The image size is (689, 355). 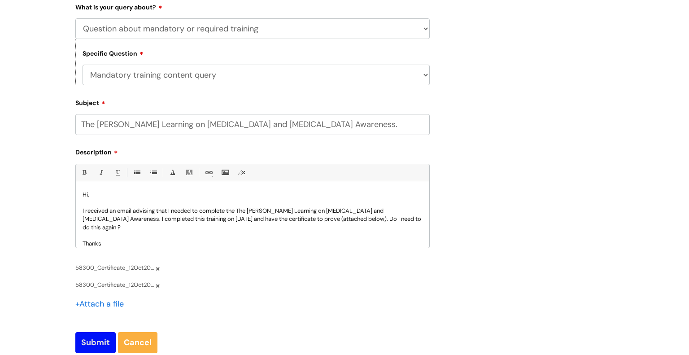 What do you see at coordinates (117, 172) in the screenshot?
I see `a: Underline(Ctrl-U)` at bounding box center [117, 172].